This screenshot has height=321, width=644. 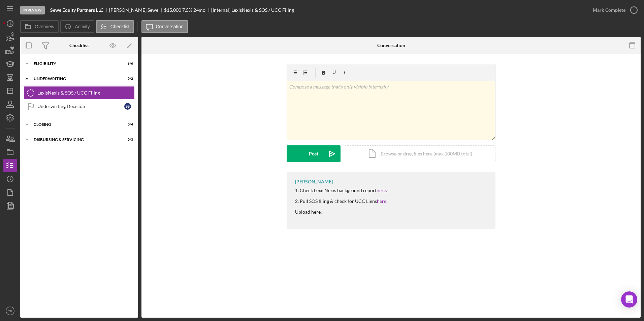 What do you see at coordinates (165, 27) in the screenshot?
I see `button: Conversation` at bounding box center [165, 27].